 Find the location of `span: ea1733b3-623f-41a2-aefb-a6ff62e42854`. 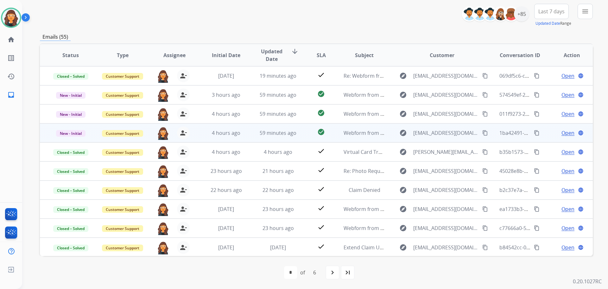

span: ea1733b3-623f-41a2-aefb-a6ff62e42854 is located at coordinates (546, 209).